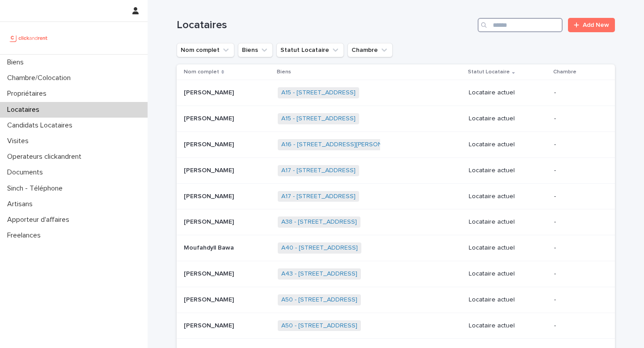 The image size is (644, 348). Describe the element at coordinates (591, 25) in the screenshot. I see `a: Add New` at that location.